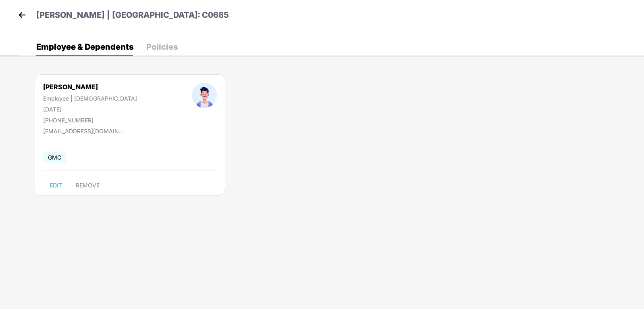 The height and width of the screenshot is (309, 644). What do you see at coordinates (54, 157) in the screenshot?
I see `span: GMC` at bounding box center [54, 157].